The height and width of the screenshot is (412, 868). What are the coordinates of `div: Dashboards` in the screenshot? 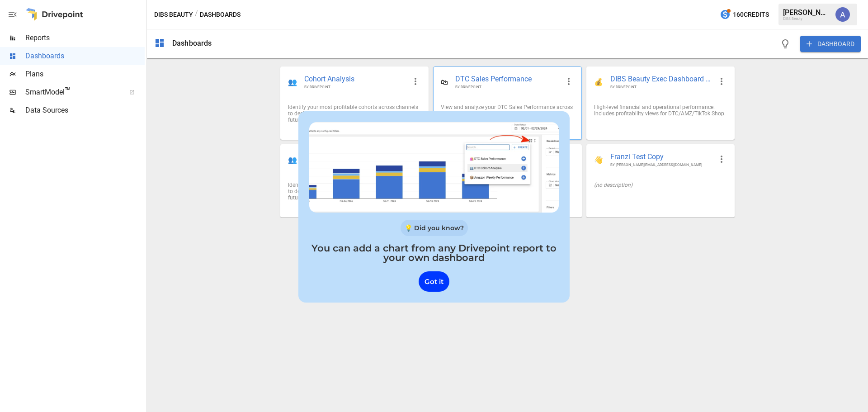 It's located at (192, 43).